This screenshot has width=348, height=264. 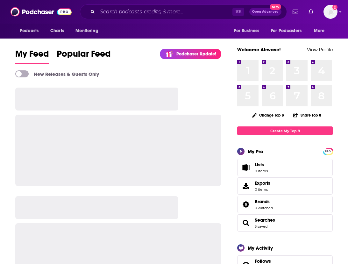 What do you see at coordinates (263, 261) in the screenshot?
I see `span: Follows` at bounding box center [263, 261].